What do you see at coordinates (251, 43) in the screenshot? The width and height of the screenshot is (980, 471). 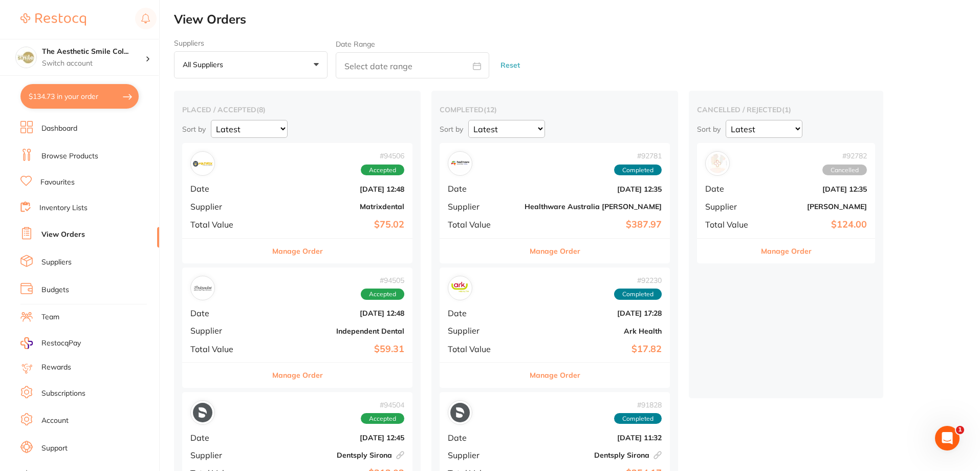 I see `label: Suppliers` at bounding box center [251, 43].